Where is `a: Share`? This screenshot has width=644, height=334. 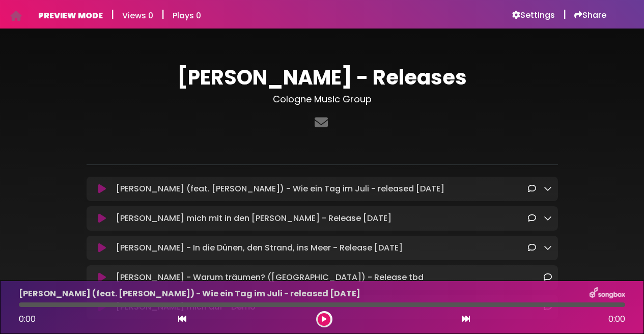 a: Share is located at coordinates (590, 15).